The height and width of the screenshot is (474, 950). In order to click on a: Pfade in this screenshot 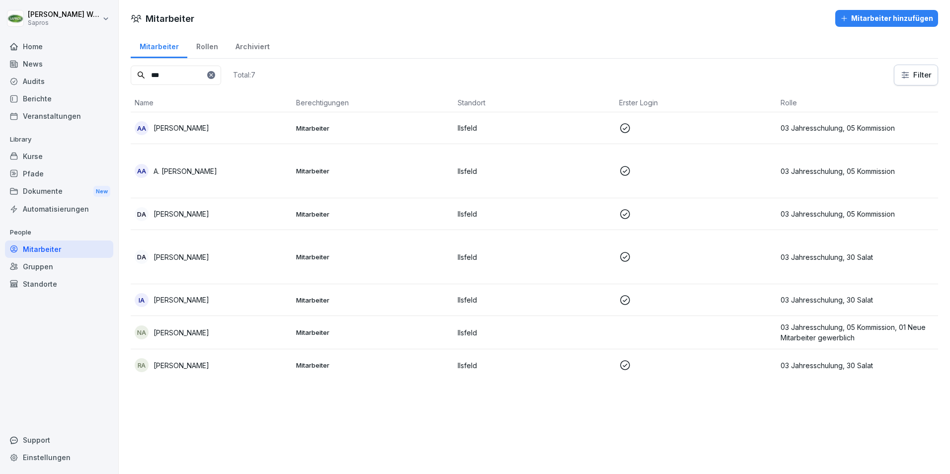, I will do `click(59, 173)`.